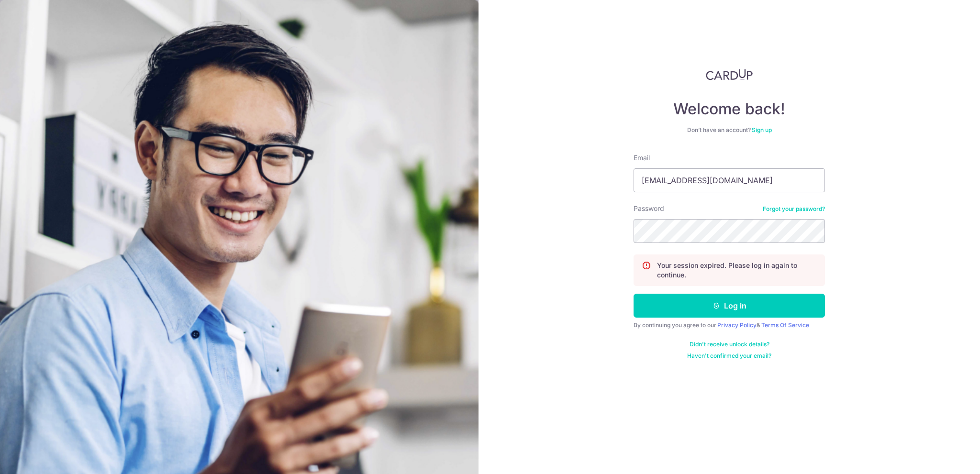 This screenshot has width=980, height=474. I want to click on div: Don’t have an account?, so click(729, 130).